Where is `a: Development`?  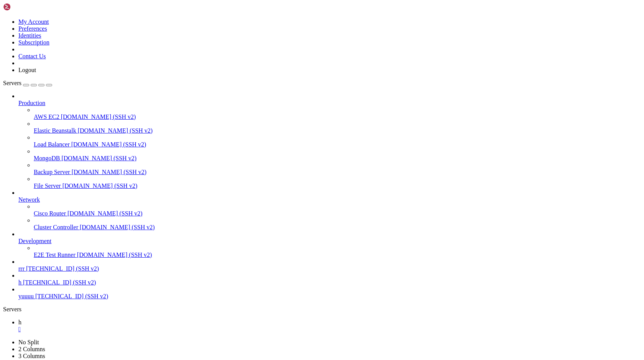
a: Development is located at coordinates (330, 241).